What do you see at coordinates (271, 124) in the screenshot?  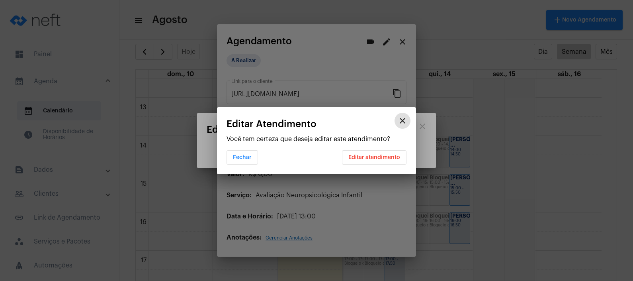 I see `span: Editar Atendimento` at bounding box center [271, 124].